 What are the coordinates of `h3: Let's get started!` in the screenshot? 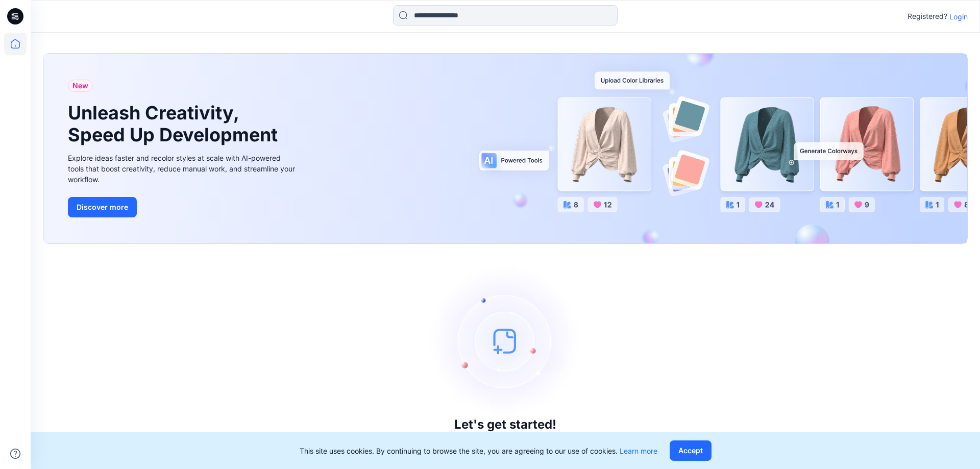 It's located at (505, 425).